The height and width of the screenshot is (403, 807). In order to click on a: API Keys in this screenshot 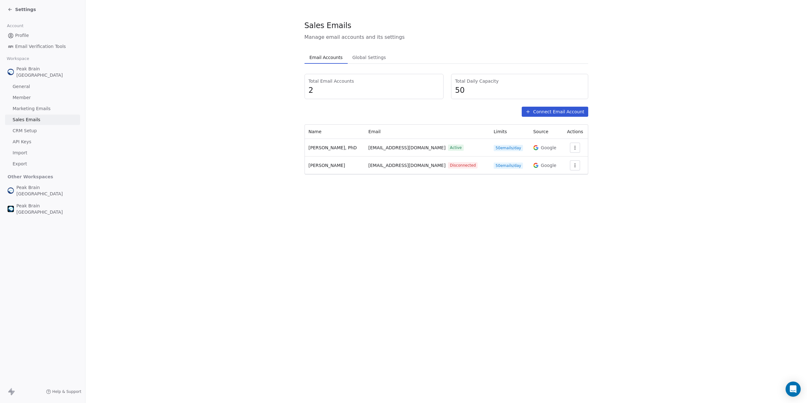, I will do `click(43, 142)`.